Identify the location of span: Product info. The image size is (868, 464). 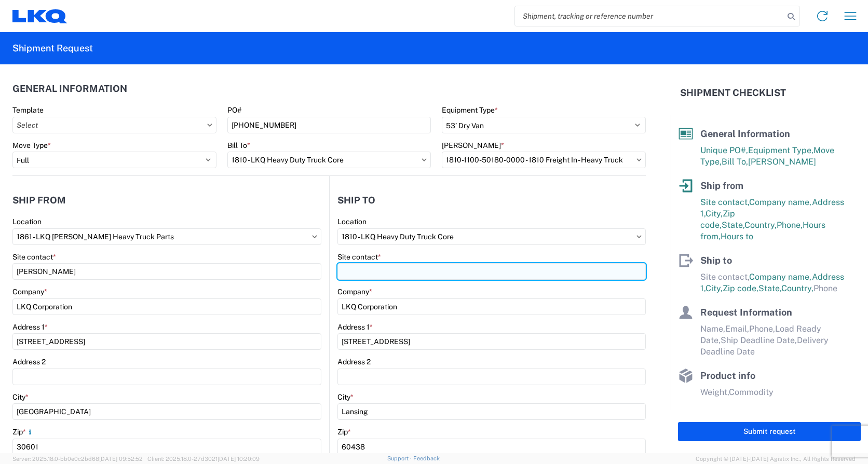
(728, 376).